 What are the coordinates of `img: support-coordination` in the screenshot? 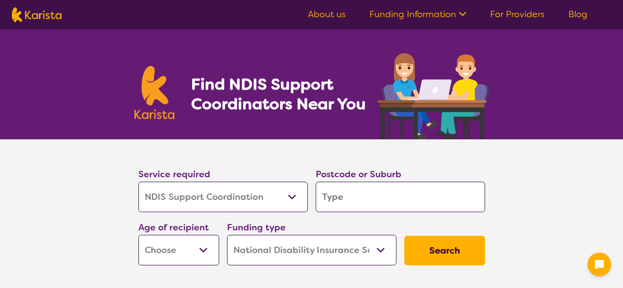 It's located at (434, 96).